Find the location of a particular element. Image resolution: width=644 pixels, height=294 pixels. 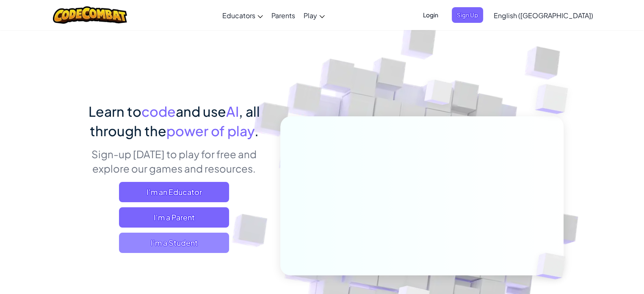

a: I'm a Parent is located at coordinates (174, 217).